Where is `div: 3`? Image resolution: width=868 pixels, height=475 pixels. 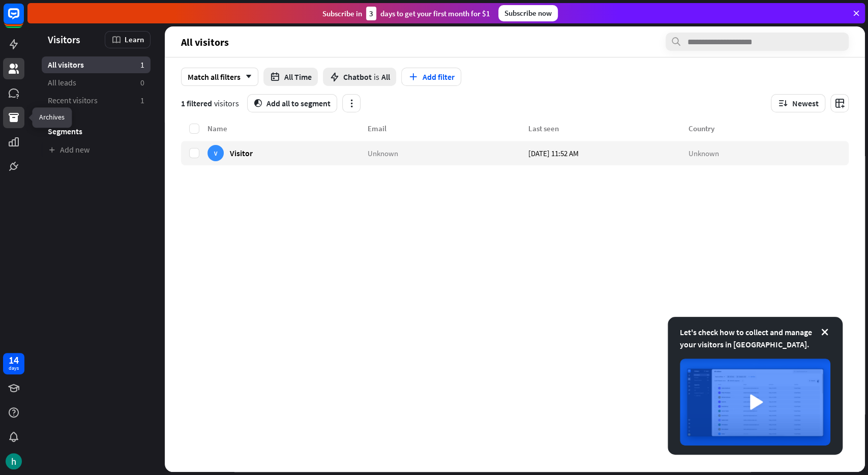 div: 3 is located at coordinates (372, 13).